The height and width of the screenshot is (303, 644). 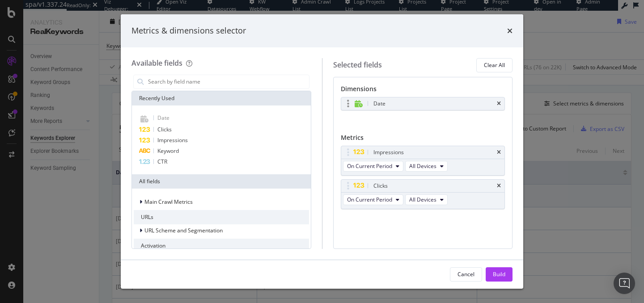 What do you see at coordinates (164, 129) in the screenshot?
I see `span: Clicks` at bounding box center [164, 129].